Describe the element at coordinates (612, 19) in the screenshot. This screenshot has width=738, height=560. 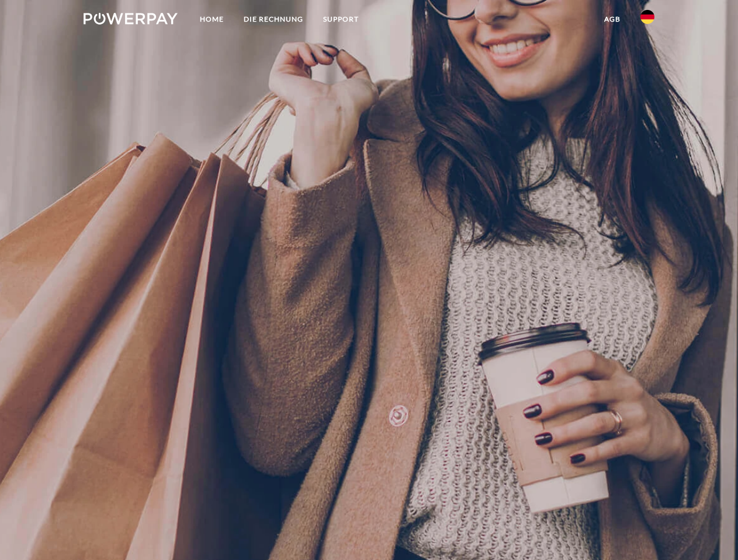
I see `a: agb` at that location.